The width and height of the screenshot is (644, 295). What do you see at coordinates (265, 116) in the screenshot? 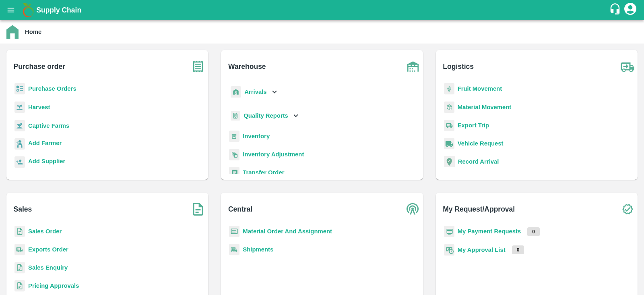
I see `div: Quality Reports` at bounding box center [265, 116].